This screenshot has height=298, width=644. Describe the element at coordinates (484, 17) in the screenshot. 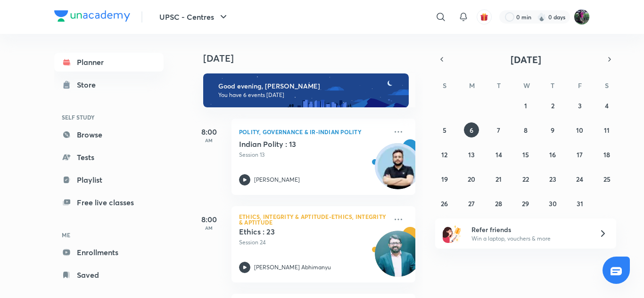

I see `button: avatar` at that location.